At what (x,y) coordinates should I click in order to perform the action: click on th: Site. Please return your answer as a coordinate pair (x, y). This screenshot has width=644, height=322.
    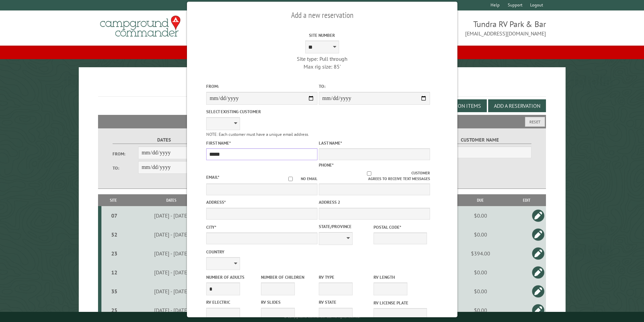
    Looking at the image, I should click on (113, 200).